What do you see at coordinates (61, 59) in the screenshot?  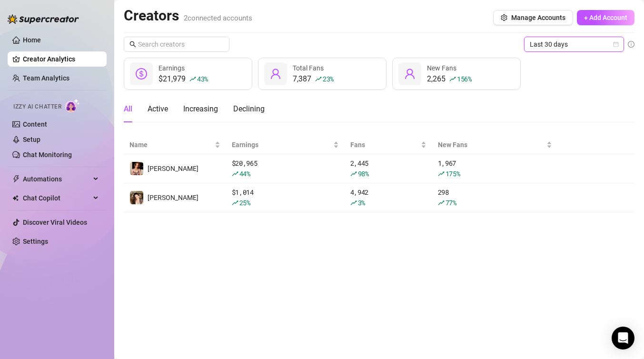 I see `a: Creator Analytics` at bounding box center [61, 59].